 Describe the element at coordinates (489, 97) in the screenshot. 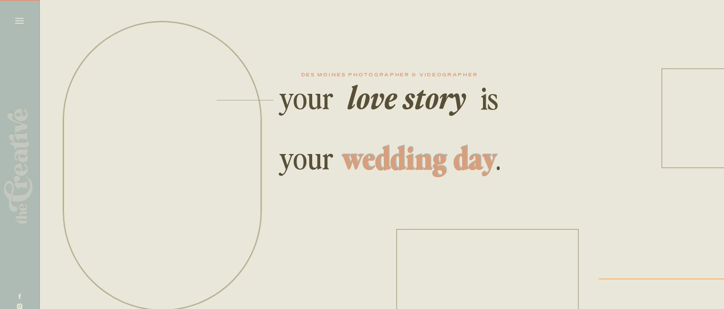

I see `h2: is` at that location.